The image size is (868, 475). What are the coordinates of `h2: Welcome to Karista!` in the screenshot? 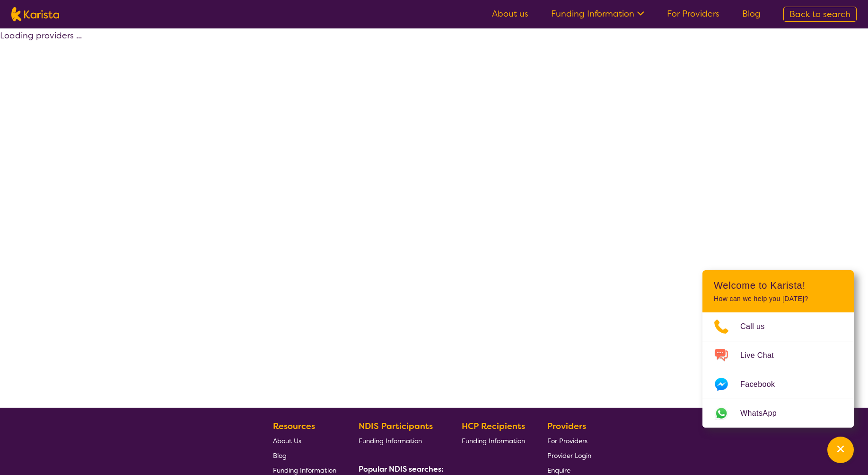 It's located at (778, 285).